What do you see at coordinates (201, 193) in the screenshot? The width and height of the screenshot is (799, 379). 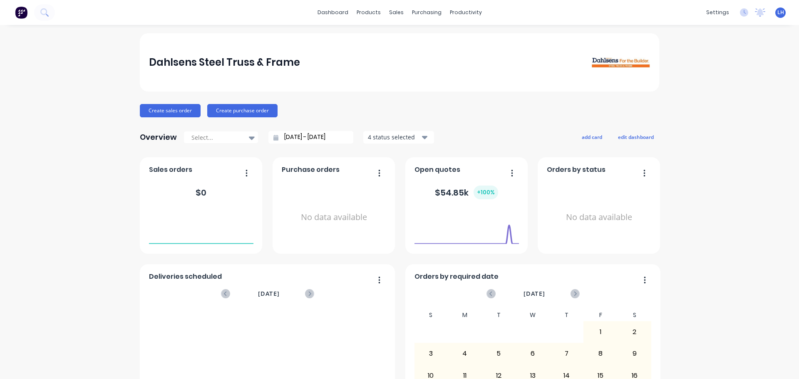 I see `div: $ 0` at bounding box center [201, 193].